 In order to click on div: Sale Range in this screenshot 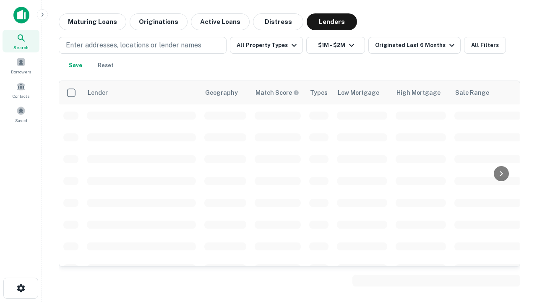, I will do `click(472, 93)`.